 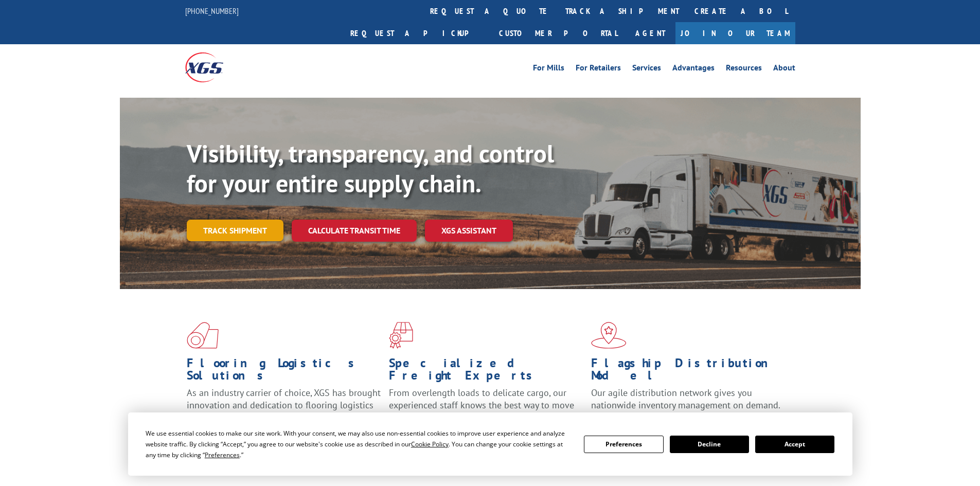 I want to click on b: Visibility, transparency, and control for your entire supply chain., so click(x=370, y=168).